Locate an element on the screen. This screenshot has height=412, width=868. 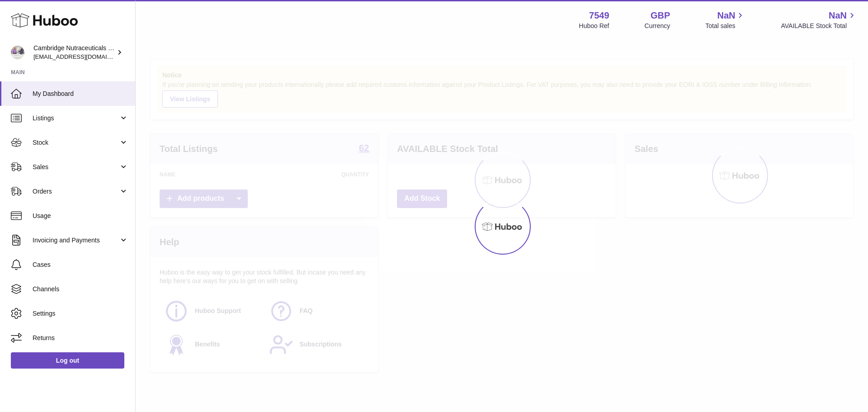
span: Total sales is located at coordinates (725, 26).